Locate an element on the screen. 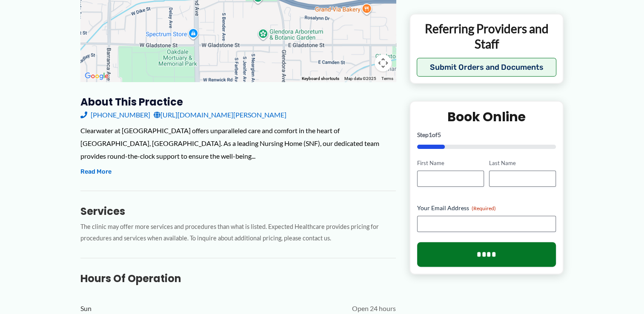 The image size is (644, 314). h3: Hours of Operation is located at coordinates (238, 278).